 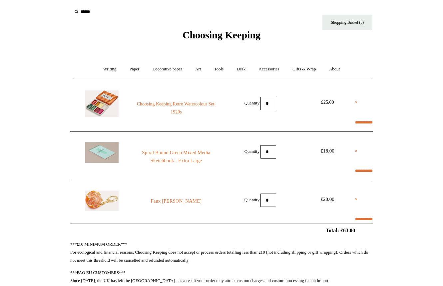 What do you see at coordinates (241, 69) in the screenshot?
I see `a: Desk` at bounding box center [241, 69].